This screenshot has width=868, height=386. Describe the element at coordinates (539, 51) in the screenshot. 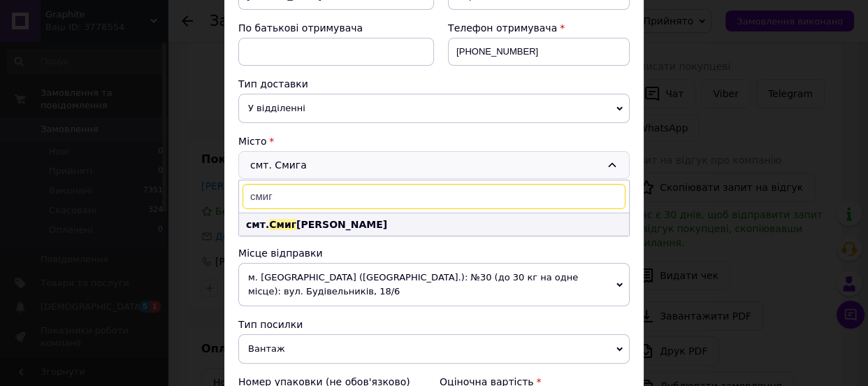

I see `input: +380` at that location.